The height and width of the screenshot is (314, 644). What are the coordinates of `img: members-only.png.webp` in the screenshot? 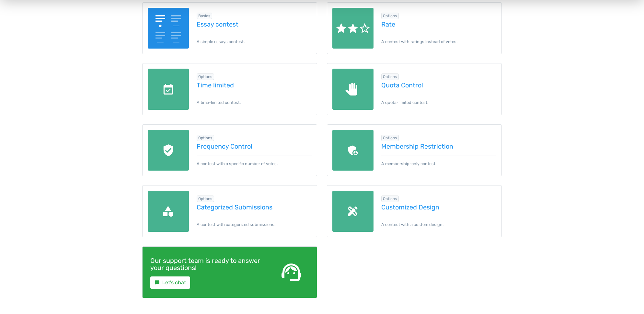 It's located at (353, 151).